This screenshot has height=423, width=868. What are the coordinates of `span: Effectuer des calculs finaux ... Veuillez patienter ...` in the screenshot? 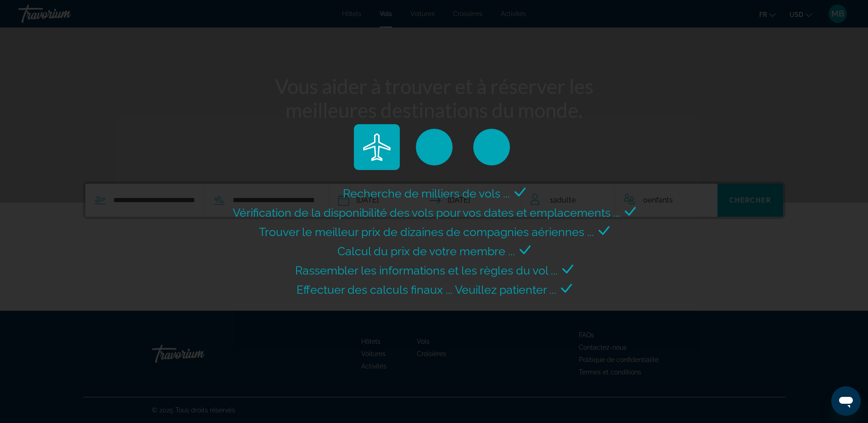 It's located at (426, 290).